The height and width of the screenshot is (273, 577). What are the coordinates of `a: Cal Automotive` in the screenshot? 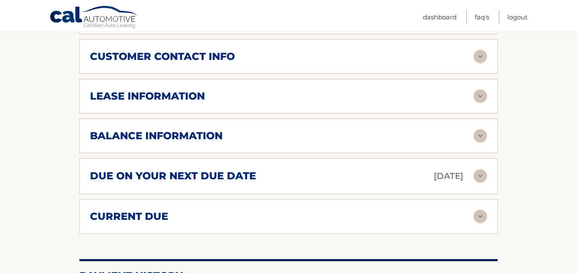 It's located at (94, 18).